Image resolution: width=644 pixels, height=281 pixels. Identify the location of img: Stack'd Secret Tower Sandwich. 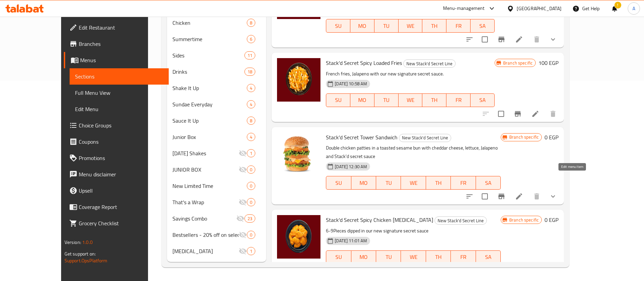
(299, 155).